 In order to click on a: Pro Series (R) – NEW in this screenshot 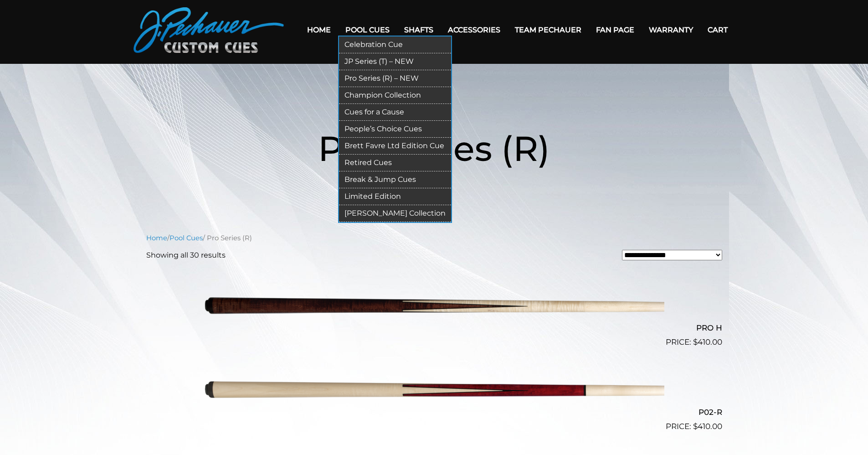, I will do `click(395, 79)`.